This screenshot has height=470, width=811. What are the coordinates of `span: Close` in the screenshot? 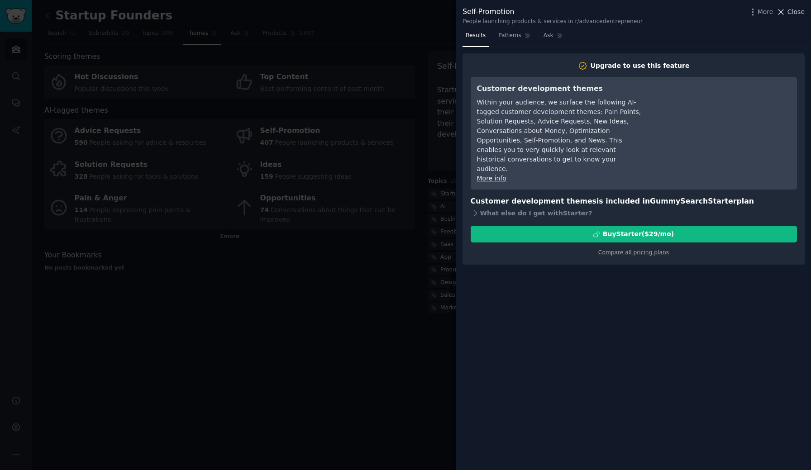 It's located at (796, 12).